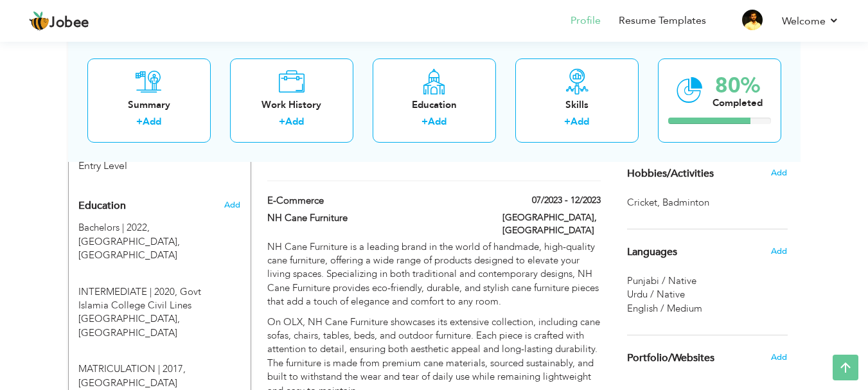  What do you see at coordinates (434, 274) in the screenshot?
I see `p: NH Cane Furniture is a leading brand in the world of handmade, high-quality cane furniture, offer...` at bounding box center [434, 274].